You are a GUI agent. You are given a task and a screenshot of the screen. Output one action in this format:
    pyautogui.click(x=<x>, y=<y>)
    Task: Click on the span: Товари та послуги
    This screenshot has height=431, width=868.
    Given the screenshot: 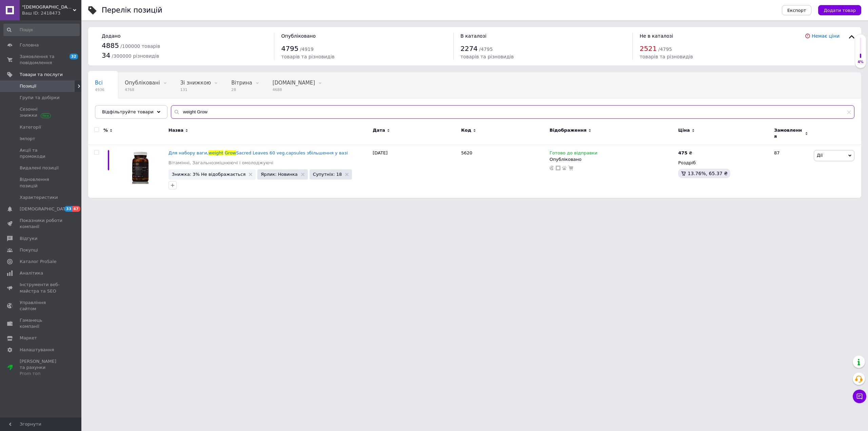 What is the action you would take?
    pyautogui.click(x=41, y=74)
    